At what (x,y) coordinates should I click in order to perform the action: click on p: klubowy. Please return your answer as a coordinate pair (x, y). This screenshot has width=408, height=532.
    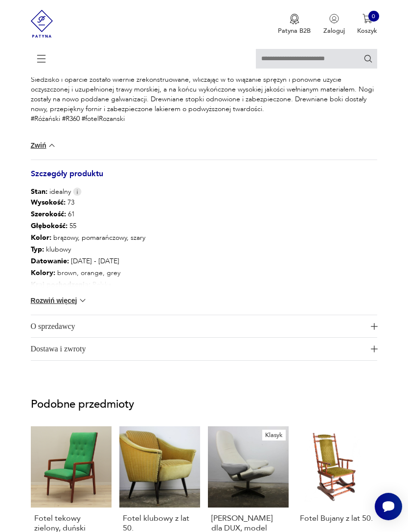
    Looking at the image, I should click on (204, 250).